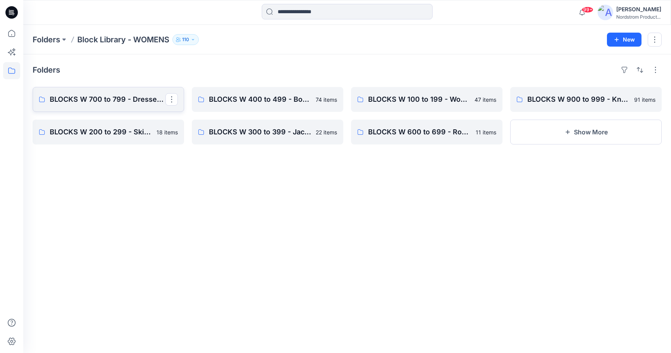 The image size is (671, 353). Describe the element at coordinates (101, 132) in the screenshot. I see `p: BLOCKS W 200 to 299 - Skirts, skorts, 1/2 Slip, Full Slip` at that location.